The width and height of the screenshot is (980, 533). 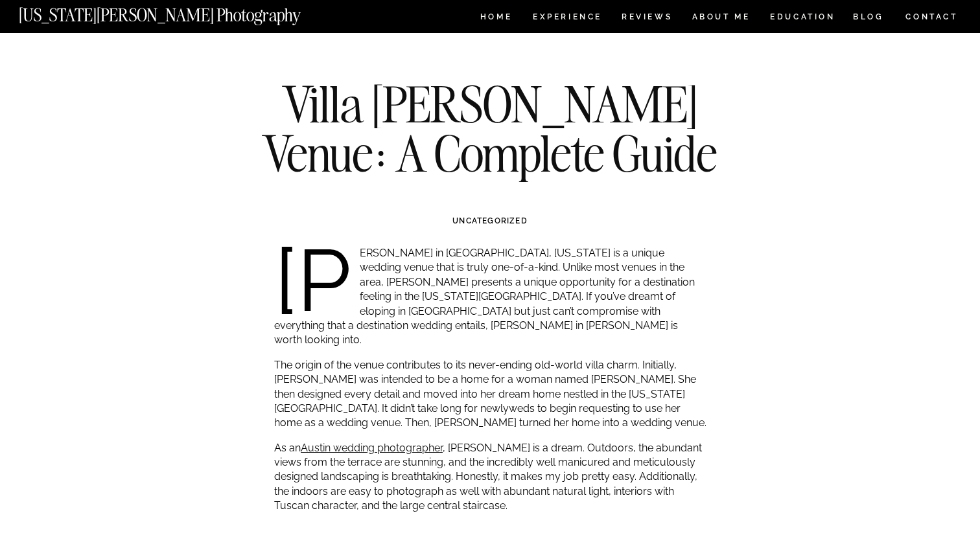 I want to click on a: BLOG, so click(x=868, y=18).